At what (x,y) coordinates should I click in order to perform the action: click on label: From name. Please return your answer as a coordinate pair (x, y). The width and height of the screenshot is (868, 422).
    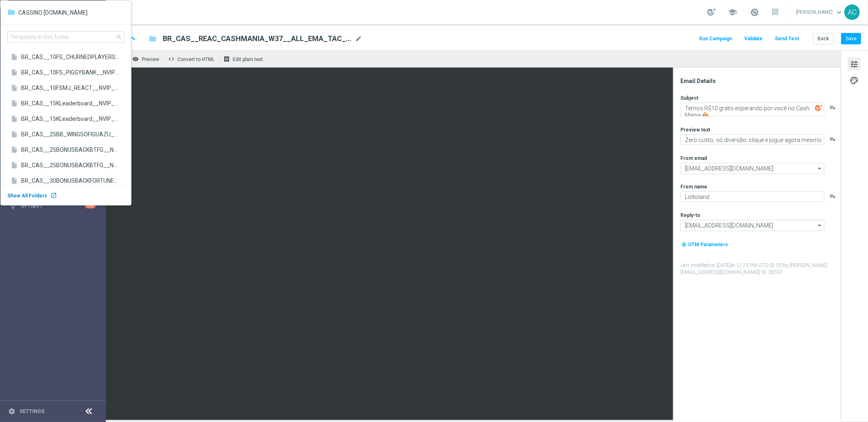
    Looking at the image, I should click on (694, 187).